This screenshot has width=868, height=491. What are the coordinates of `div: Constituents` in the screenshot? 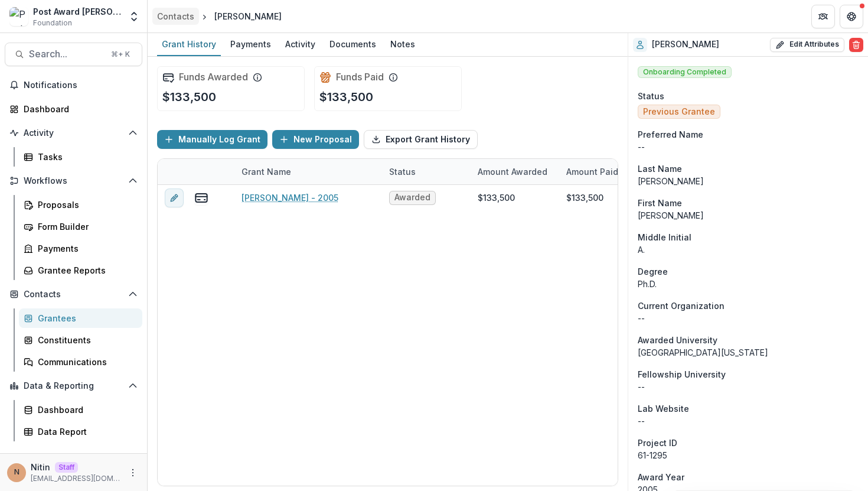 It's located at (85, 340).